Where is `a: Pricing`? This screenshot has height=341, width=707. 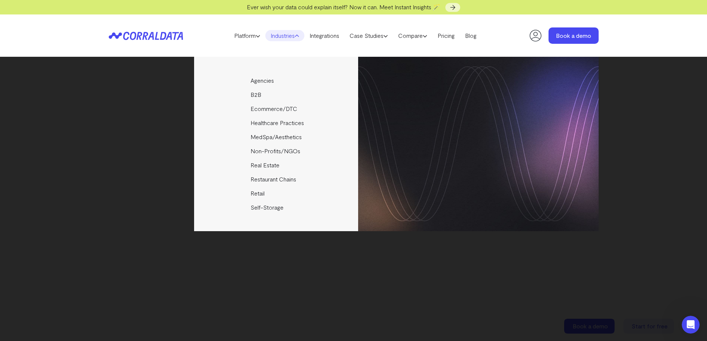 a: Pricing is located at coordinates (446, 36).